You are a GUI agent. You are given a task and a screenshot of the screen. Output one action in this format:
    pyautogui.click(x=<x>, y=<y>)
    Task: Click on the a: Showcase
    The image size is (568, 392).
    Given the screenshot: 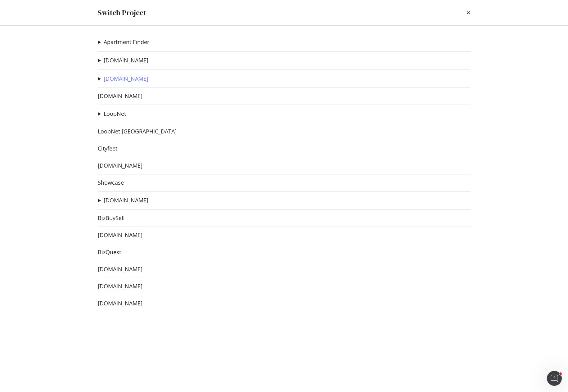 What is the action you would take?
    pyautogui.click(x=111, y=182)
    